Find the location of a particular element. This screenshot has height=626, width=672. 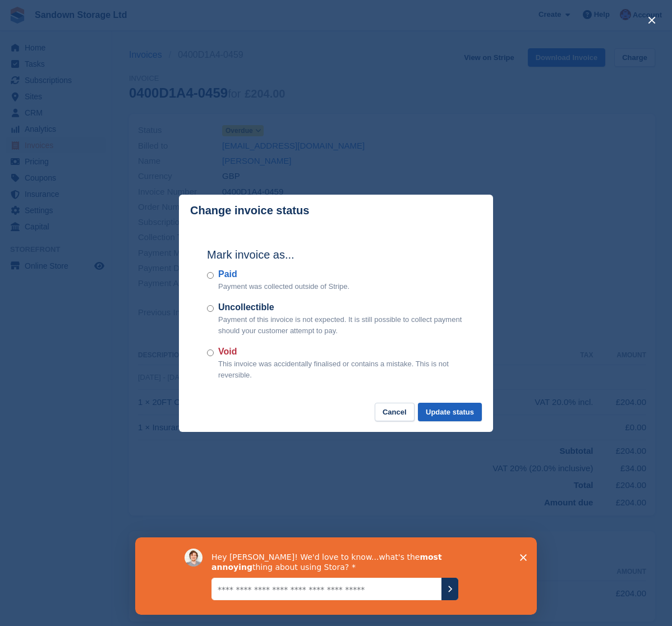

textarea: Give it to us straight... we can take it is located at coordinates (191, 51).